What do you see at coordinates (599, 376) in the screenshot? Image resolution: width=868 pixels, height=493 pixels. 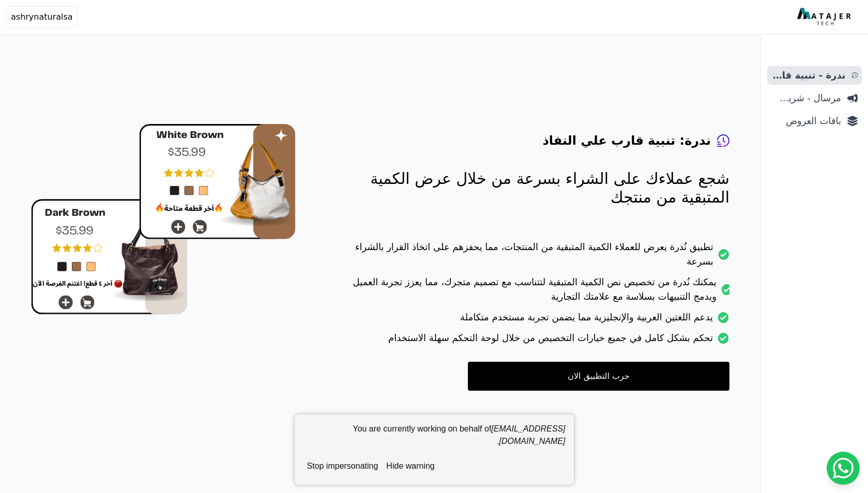 I see `a: جرب التطبيق الان` at bounding box center [599, 376].